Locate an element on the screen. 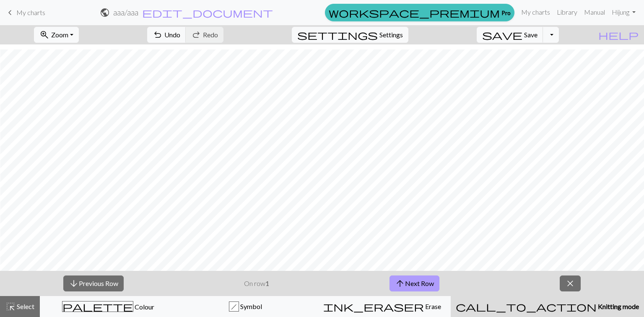 This screenshot has height=317, width=644. a: Manual is located at coordinates (594, 12).